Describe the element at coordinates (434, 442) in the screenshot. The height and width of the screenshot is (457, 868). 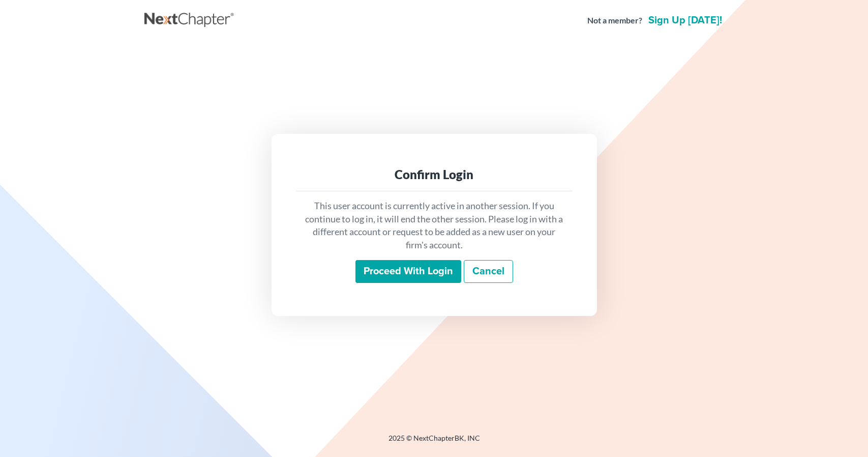
I see `div: 2025 © NextChapterBK, INC` at that location.